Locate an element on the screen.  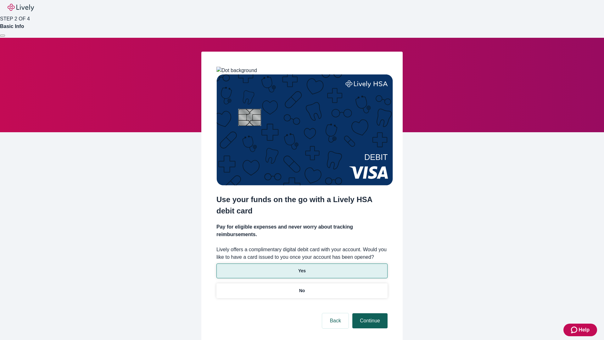
p: Yes is located at coordinates (302, 270).